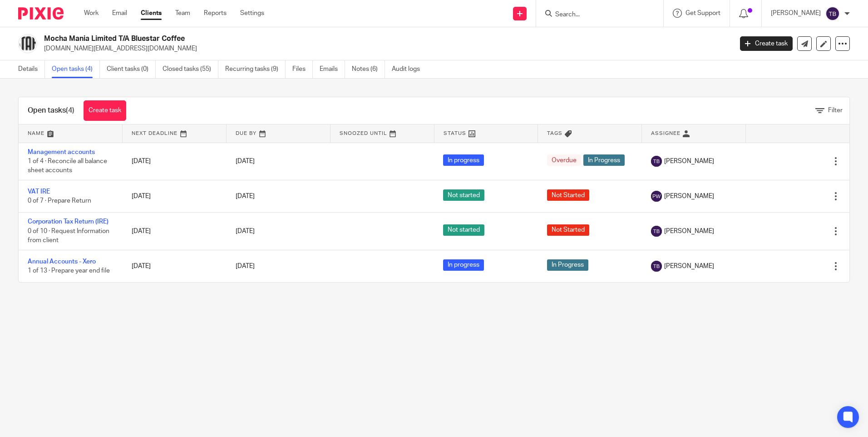 The height and width of the screenshot is (437, 868). Describe the element at coordinates (70, 110) in the screenshot. I see `span: (4)` at that location.